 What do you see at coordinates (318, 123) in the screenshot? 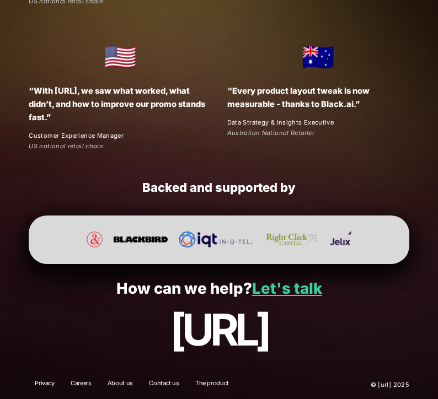
I see `p: Data Strategy & Insights Executive` at bounding box center [318, 123].